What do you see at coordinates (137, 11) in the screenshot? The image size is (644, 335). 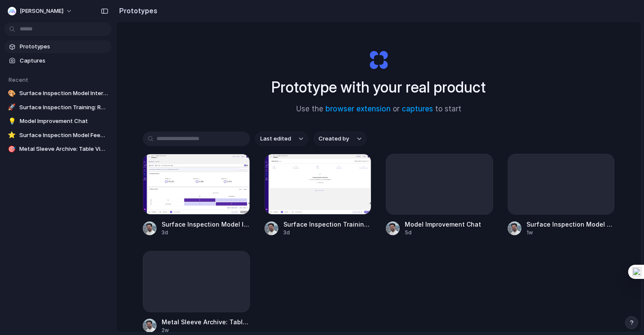 I see `h2: Prototypes` at bounding box center [137, 11].